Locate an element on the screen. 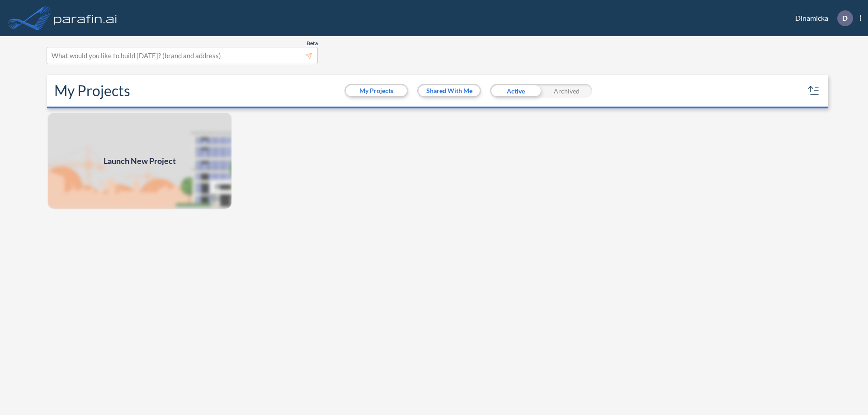  img: add is located at coordinates (140, 161).